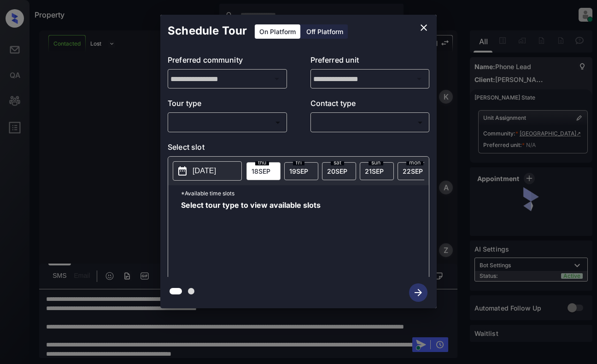 This screenshot has width=597, height=364. I want to click on span: 20 SEP, so click(337, 171).